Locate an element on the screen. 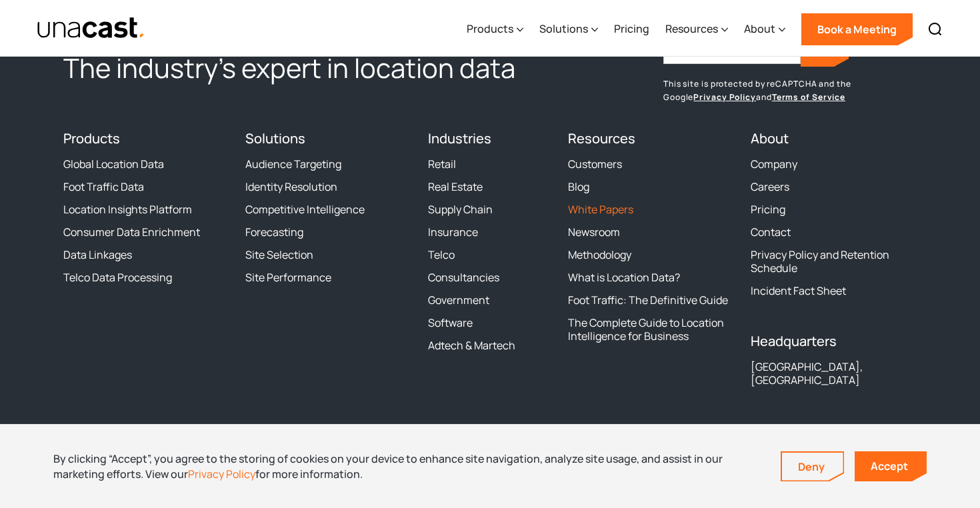  h2: The industry’s expert in location data is located at coordinates (308, 68).